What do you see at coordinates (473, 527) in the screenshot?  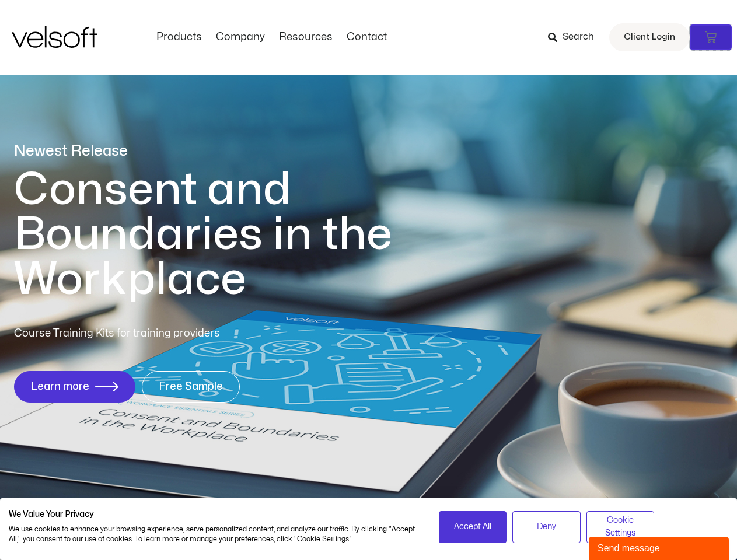 I see `button: Accept all cookies` at bounding box center [473, 527].